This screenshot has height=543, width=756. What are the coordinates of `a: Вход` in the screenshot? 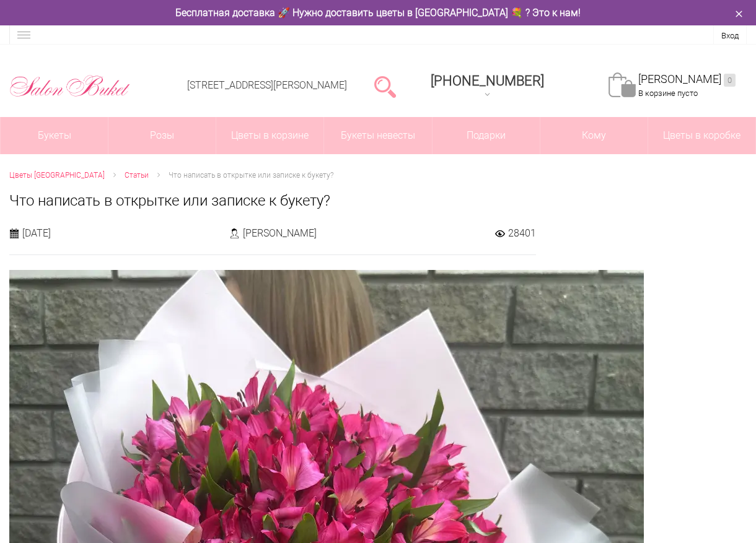 It's located at (730, 35).